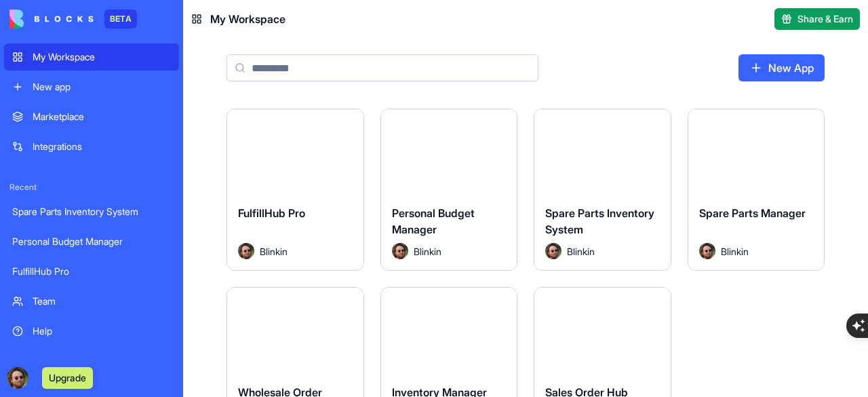 This screenshot has height=397, width=868. What do you see at coordinates (602, 189) in the screenshot?
I see `a: Spare Parts Inventory SystemAvatarBlinkin` at bounding box center [602, 189].